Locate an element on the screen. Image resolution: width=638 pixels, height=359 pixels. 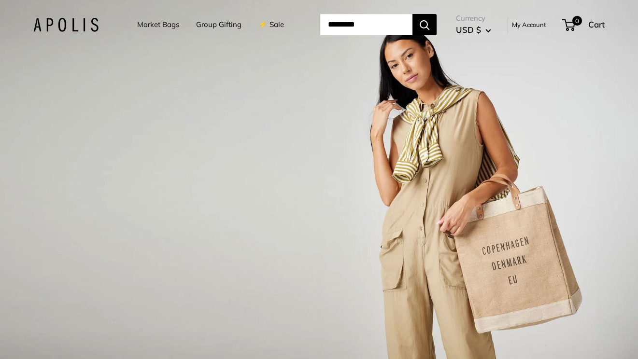
span: 0 is located at coordinates (577, 21).